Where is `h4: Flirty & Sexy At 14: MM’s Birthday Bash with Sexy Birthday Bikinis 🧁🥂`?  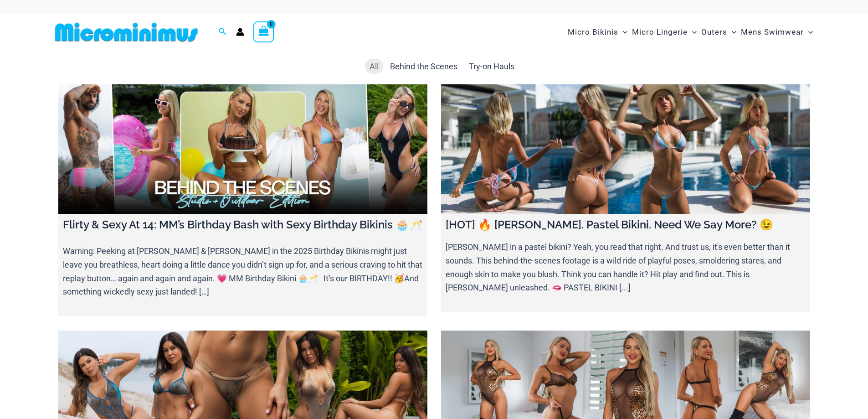 h4: Flirty & Sexy At 14: MM’s Birthday Bash with Sexy Birthday Bikinis 🧁🥂 is located at coordinates (243, 225).